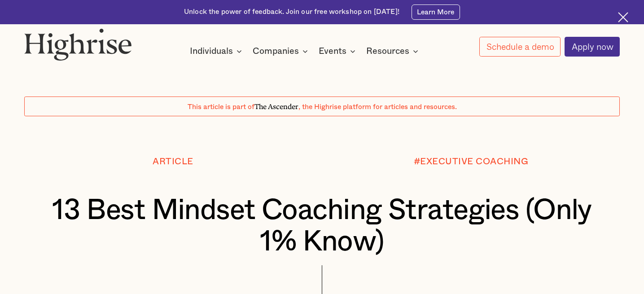  I want to click on span: The Ascender, so click(276, 105).